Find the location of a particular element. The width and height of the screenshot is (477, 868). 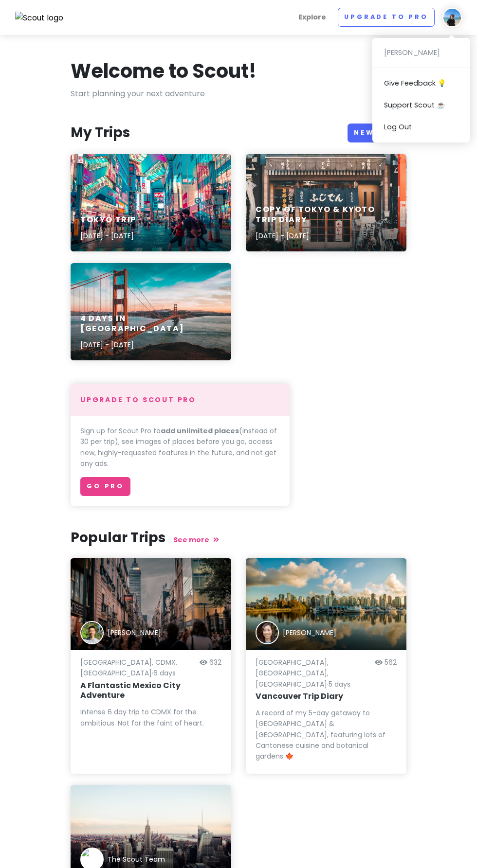

a: See more is located at coordinates (196, 540).